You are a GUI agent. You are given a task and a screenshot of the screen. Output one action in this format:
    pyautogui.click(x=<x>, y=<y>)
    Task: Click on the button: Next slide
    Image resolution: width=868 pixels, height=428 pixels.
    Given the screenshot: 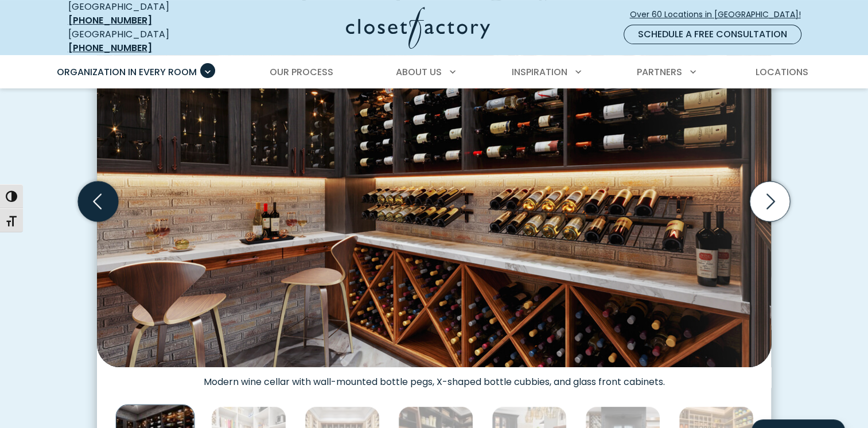 What is the action you would take?
    pyautogui.click(x=770, y=201)
    